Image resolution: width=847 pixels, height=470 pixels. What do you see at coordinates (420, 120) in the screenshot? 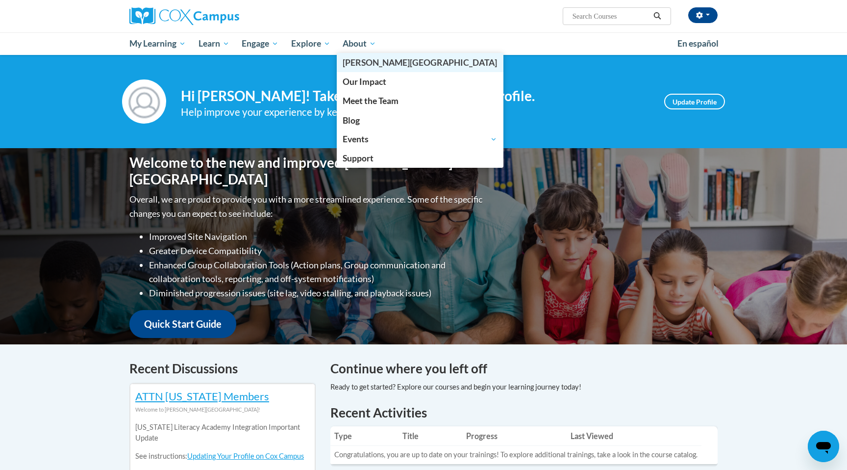
I see `a: Blog` at bounding box center [420, 120].